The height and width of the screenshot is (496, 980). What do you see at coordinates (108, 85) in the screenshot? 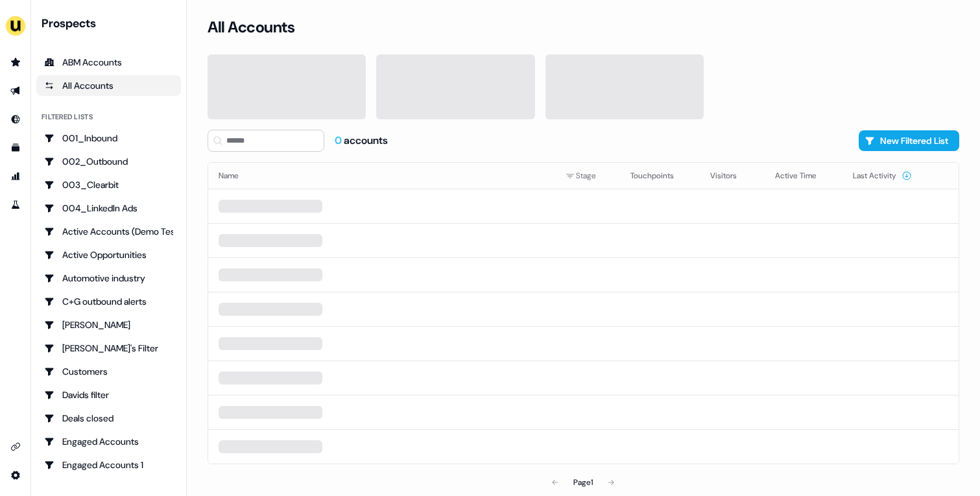
I see `div: All Accounts` at bounding box center [108, 85].